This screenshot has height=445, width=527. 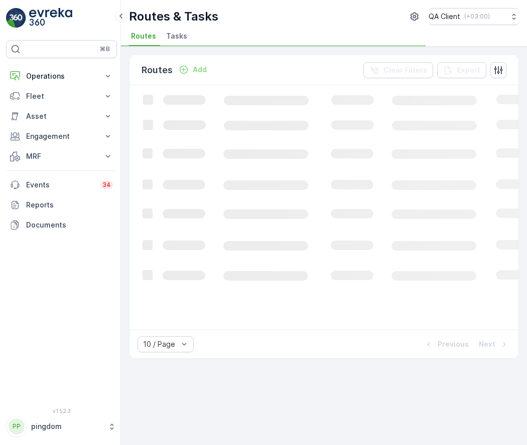 What do you see at coordinates (61, 136) in the screenshot?
I see `button: Engagement` at bounding box center [61, 136].